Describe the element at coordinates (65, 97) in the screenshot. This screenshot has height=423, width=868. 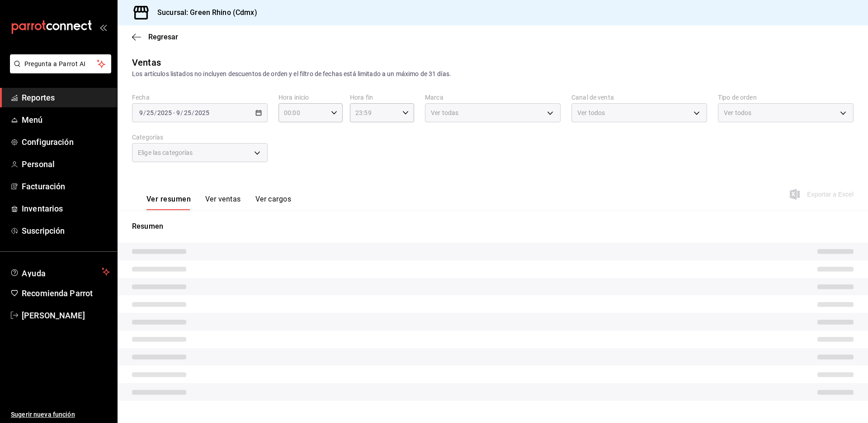
I see `span: Reportes` at that location.